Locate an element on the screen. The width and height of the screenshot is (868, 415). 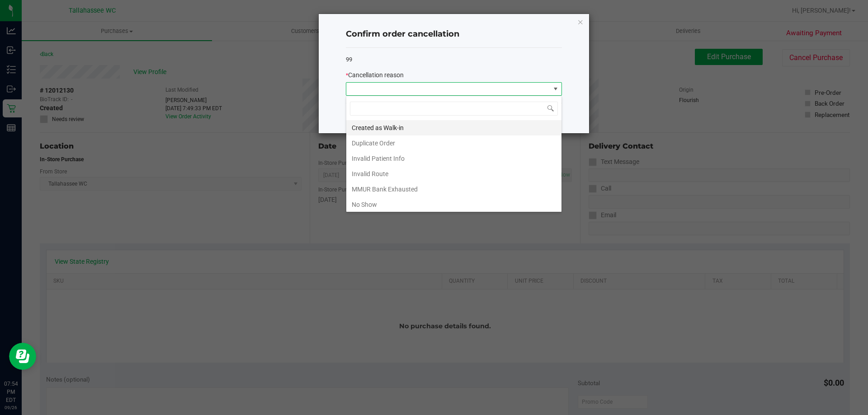
li: Invalid Patient Info is located at coordinates (454, 159).